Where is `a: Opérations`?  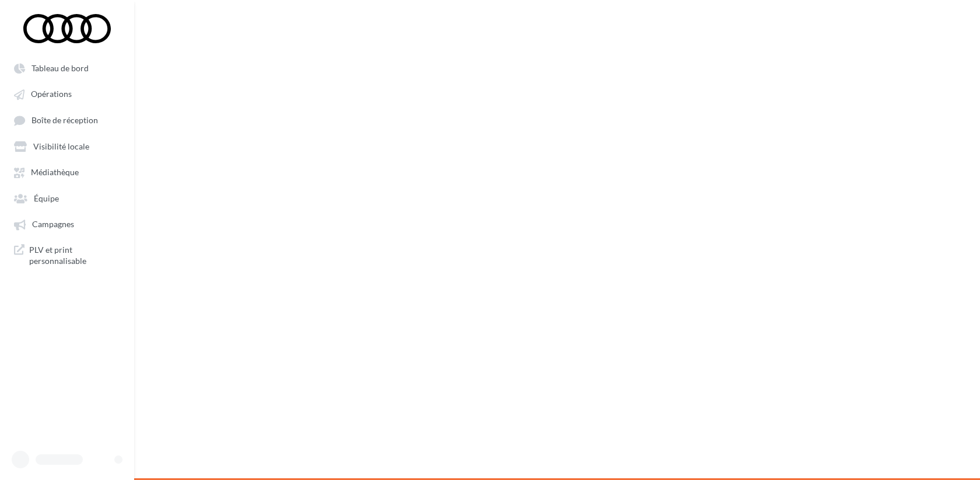
a: Opérations is located at coordinates (67, 93).